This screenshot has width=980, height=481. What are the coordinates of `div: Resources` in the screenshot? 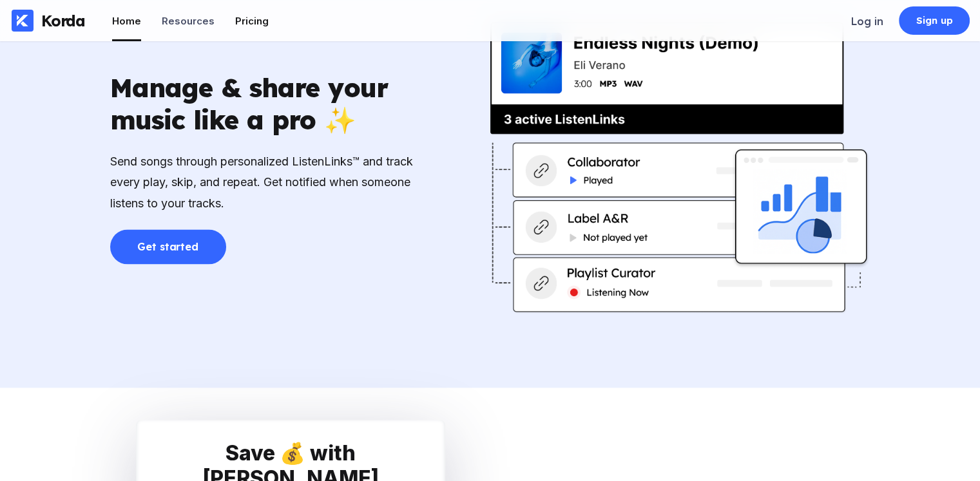 It's located at (188, 21).